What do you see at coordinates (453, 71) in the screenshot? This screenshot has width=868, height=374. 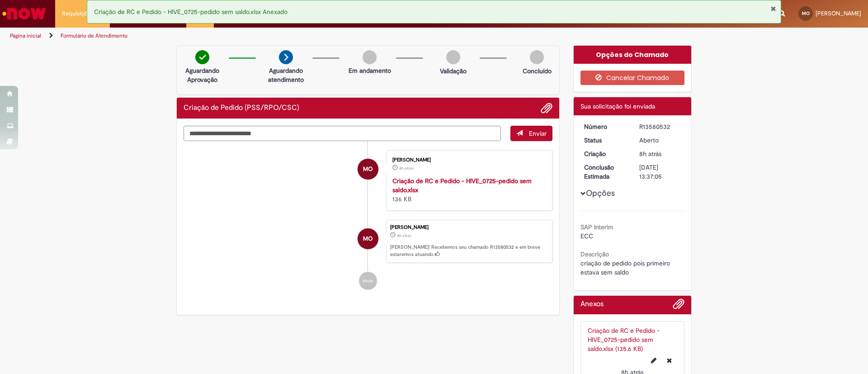 I see `p: Validação` at bounding box center [453, 71].